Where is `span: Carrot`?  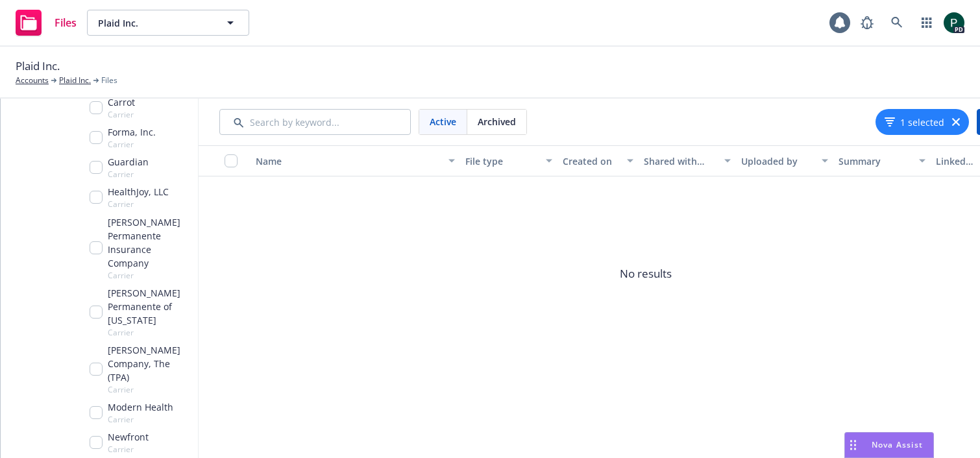 span: Carrot is located at coordinates (121, 102).